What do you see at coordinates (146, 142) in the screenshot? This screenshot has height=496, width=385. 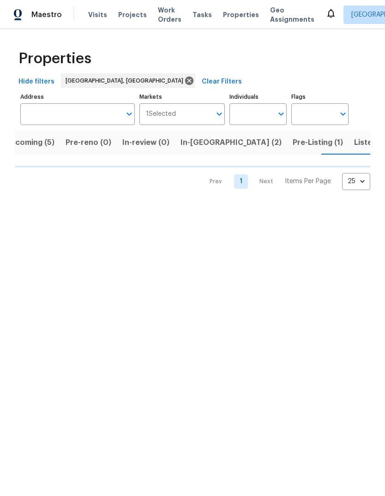 I see `span: In-review (0)` at bounding box center [146, 142].